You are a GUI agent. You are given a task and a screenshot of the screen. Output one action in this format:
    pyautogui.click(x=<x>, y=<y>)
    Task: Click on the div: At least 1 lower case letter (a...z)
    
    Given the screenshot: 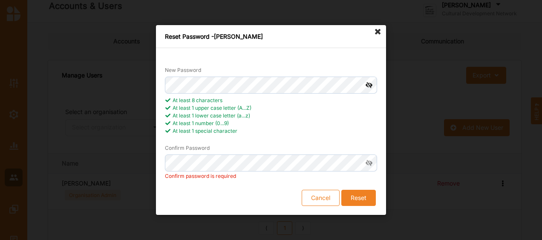 What is the action you would take?
    pyautogui.click(x=271, y=116)
    